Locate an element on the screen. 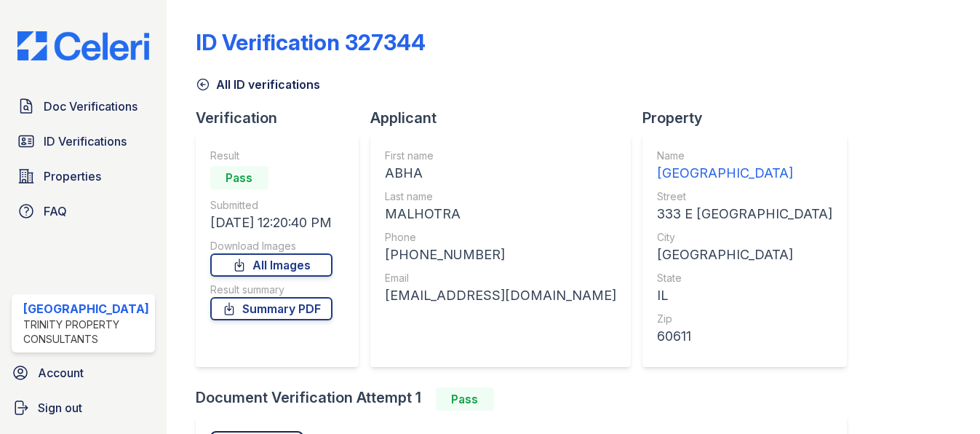 The image size is (980, 434). span: Properties is located at coordinates (72, 176).